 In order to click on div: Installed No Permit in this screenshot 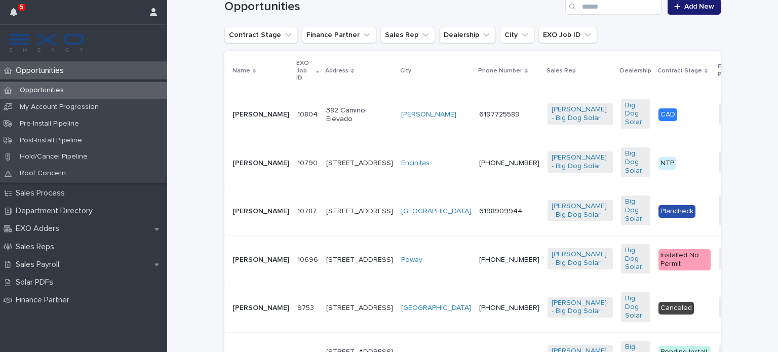, I will do `click(685, 260)`.